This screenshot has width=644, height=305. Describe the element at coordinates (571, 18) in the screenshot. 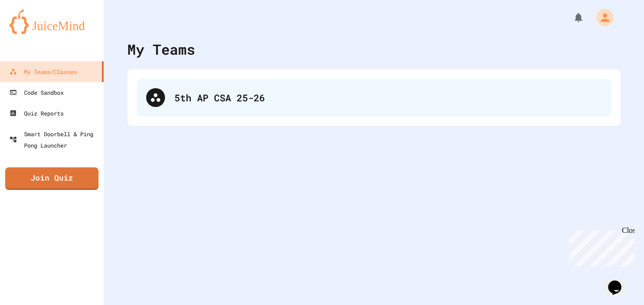

I see `div: My Notifications` at that location.